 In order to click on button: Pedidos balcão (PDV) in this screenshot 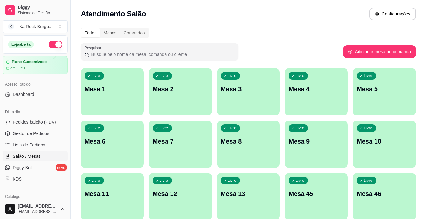, I will do `click(35, 122)`.